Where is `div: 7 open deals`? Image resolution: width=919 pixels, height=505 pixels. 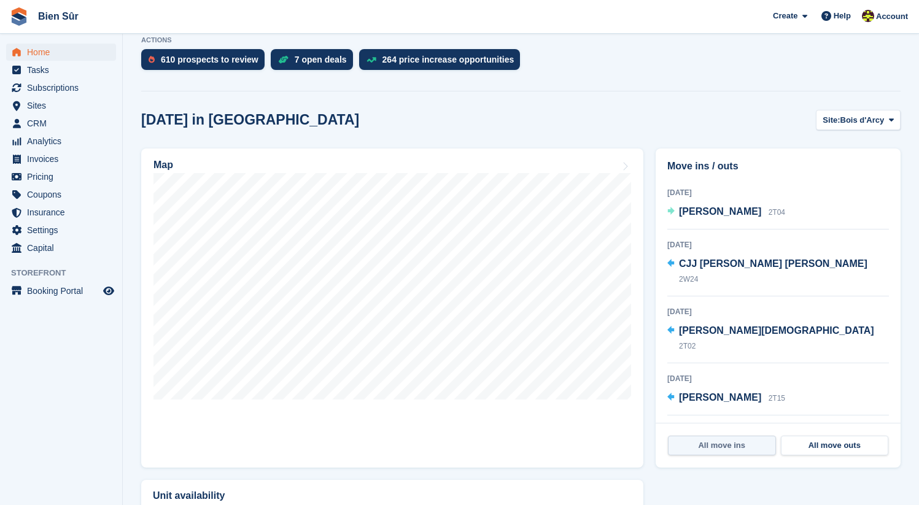 div: 7 open deals is located at coordinates (320, 60).